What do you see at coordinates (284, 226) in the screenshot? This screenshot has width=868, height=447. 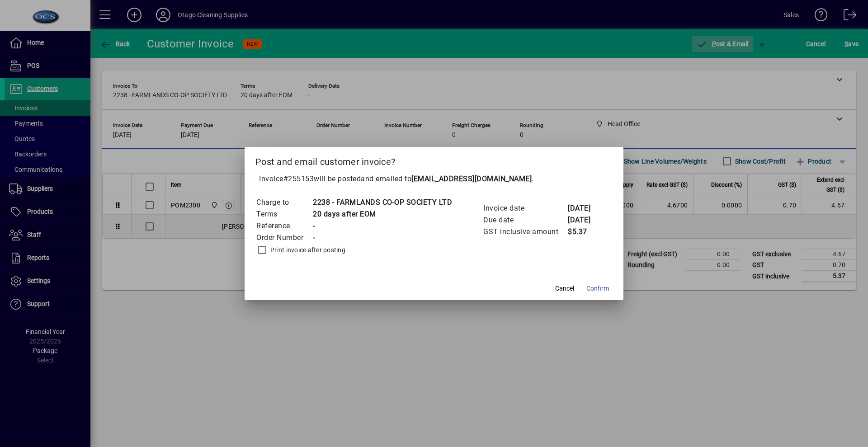 I see `td: Reference` at bounding box center [284, 226].